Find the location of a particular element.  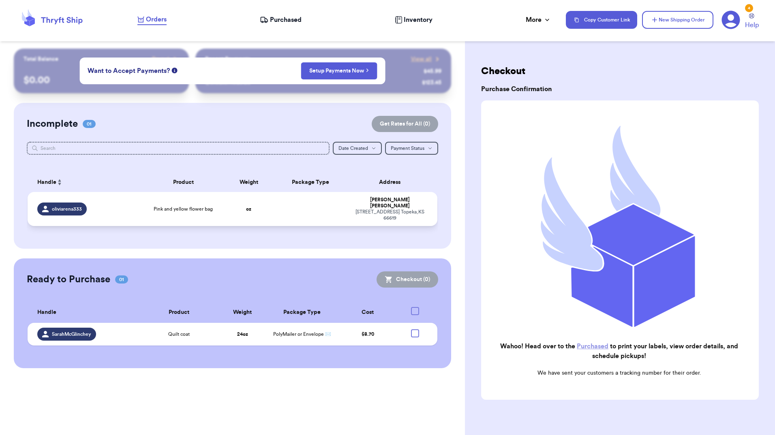

p: Recent Payments is located at coordinates (227, 59).